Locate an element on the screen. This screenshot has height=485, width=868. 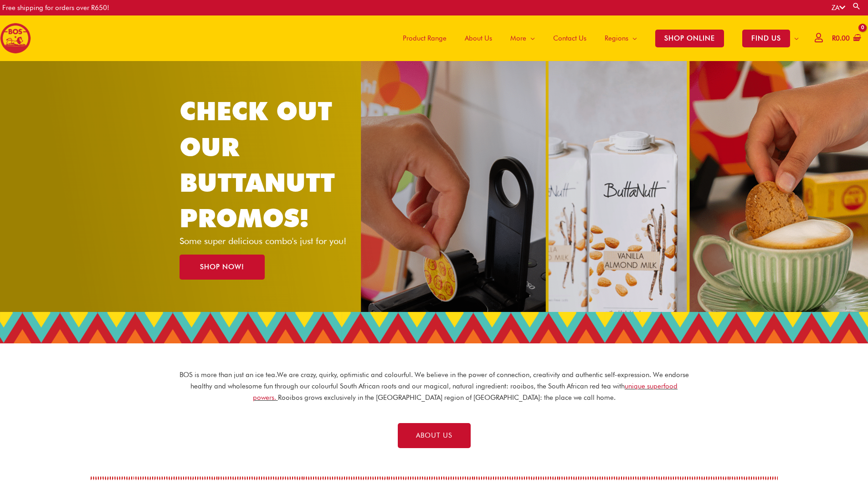
a: unique superfood powers. is located at coordinates (465, 392).